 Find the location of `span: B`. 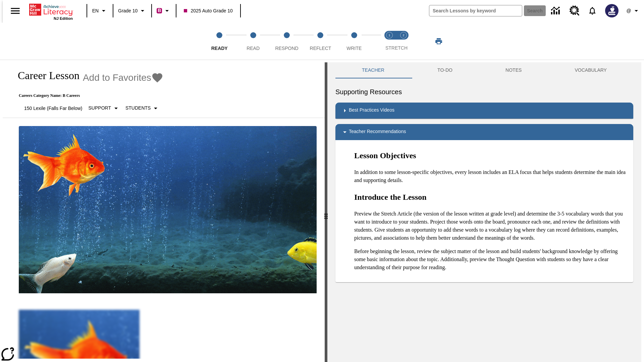

span: B is located at coordinates (159, 10).